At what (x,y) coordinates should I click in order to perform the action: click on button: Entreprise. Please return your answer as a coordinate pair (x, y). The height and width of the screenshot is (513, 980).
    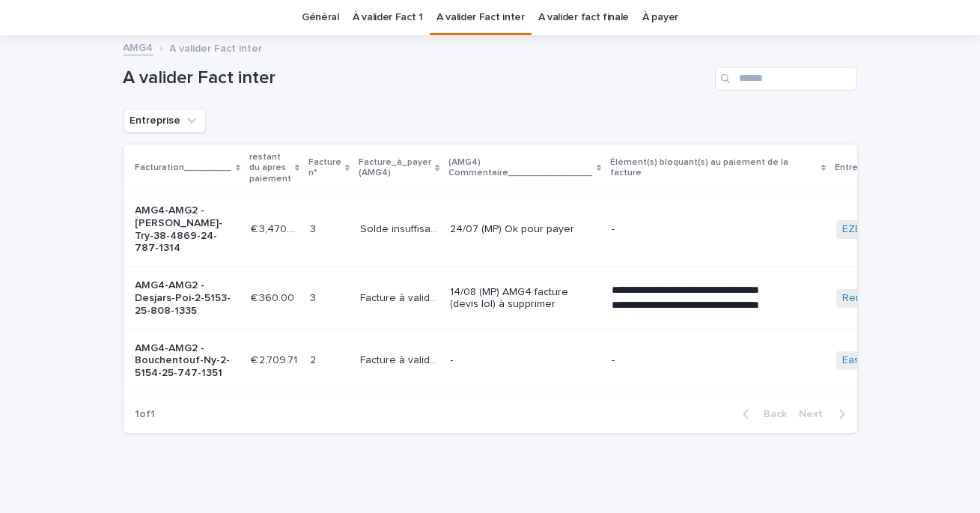
    Looking at the image, I should click on (165, 120).